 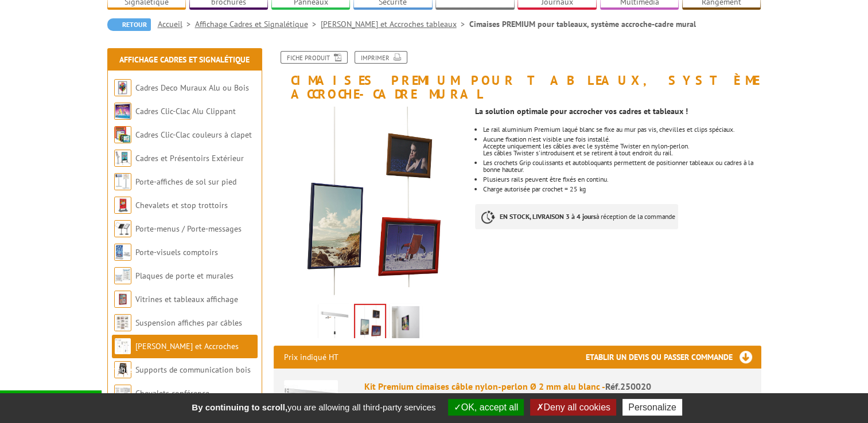 What do you see at coordinates (557, 387) in the screenshot?
I see `div: Kit Premium cimaises câble nylon-perlon Ø 2 mm alu blanc -` at bounding box center [557, 387].